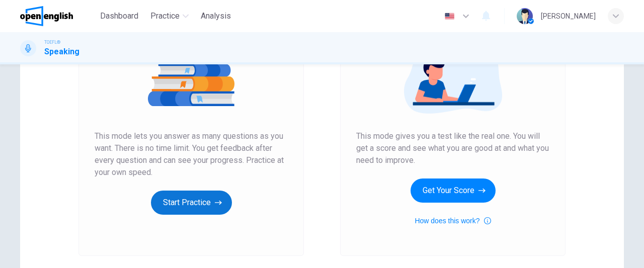 This screenshot has height=268, width=644. Describe the element at coordinates (216, 16) in the screenshot. I see `a: Analysis` at that location.